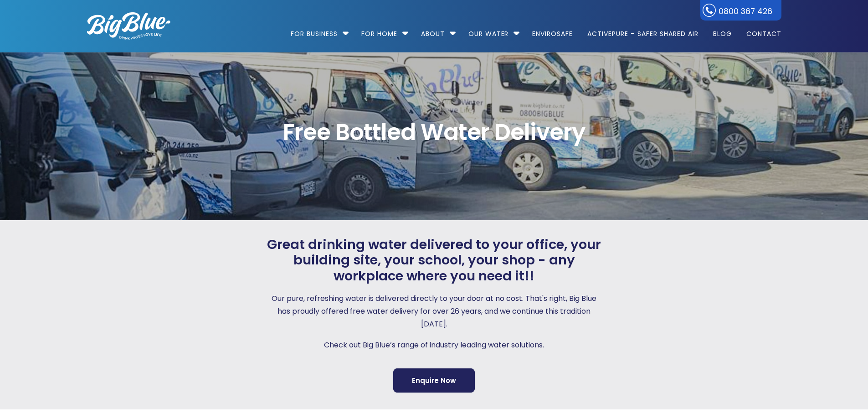 The width and height of the screenshot is (868, 419). What do you see at coordinates (434, 132) in the screenshot?
I see `span: Free Bottled Water Delivery` at bounding box center [434, 132].